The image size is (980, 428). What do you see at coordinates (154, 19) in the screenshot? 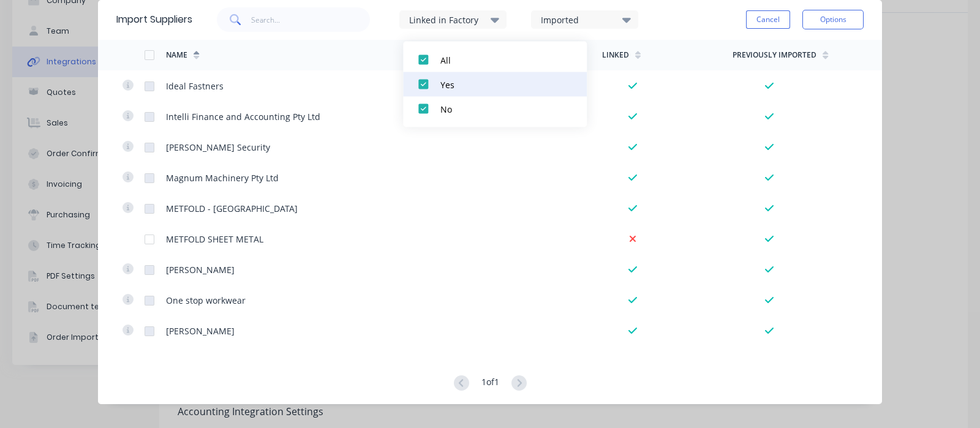
I see `div: Import Suppliers` at bounding box center [154, 19].